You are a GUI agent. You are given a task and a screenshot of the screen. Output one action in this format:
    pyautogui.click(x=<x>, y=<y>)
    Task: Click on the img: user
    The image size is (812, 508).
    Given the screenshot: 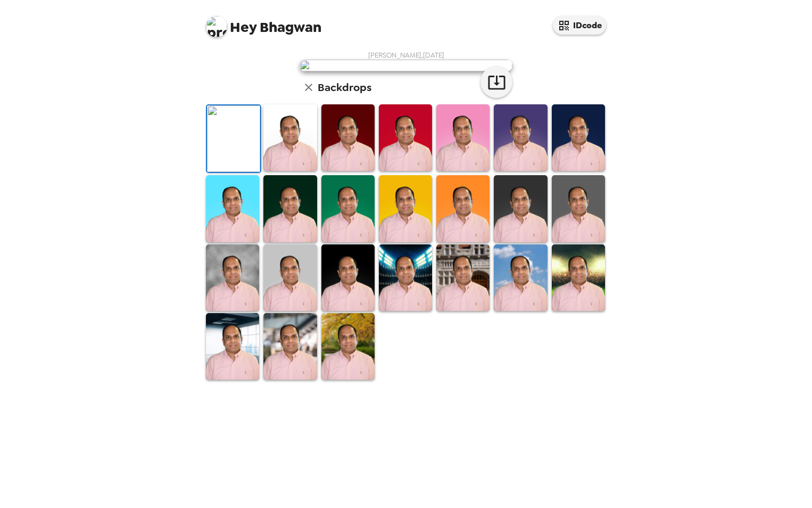 What is the action you would take?
    pyautogui.click(x=406, y=65)
    